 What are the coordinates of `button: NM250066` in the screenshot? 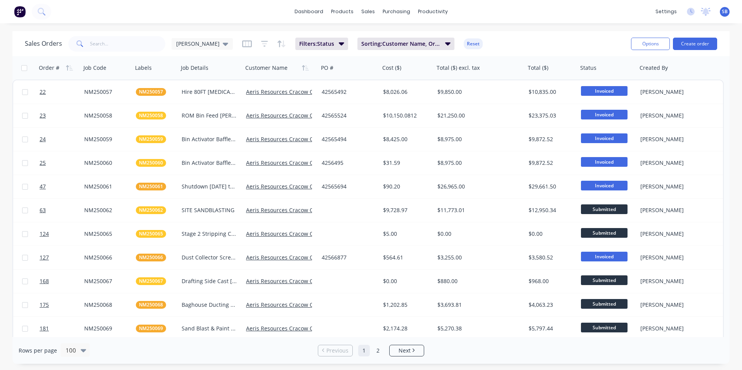 It's located at (151, 258).